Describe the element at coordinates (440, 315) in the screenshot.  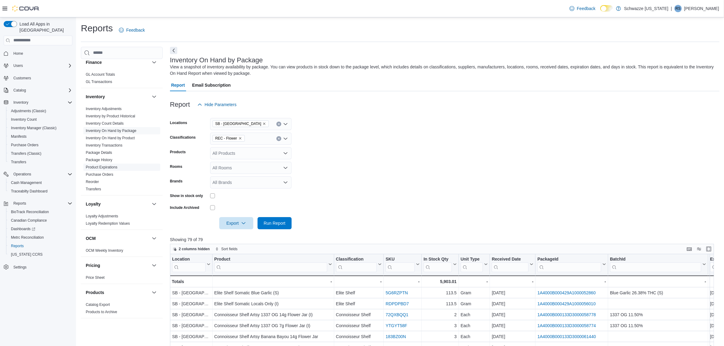
I see `div: 2` at that location.